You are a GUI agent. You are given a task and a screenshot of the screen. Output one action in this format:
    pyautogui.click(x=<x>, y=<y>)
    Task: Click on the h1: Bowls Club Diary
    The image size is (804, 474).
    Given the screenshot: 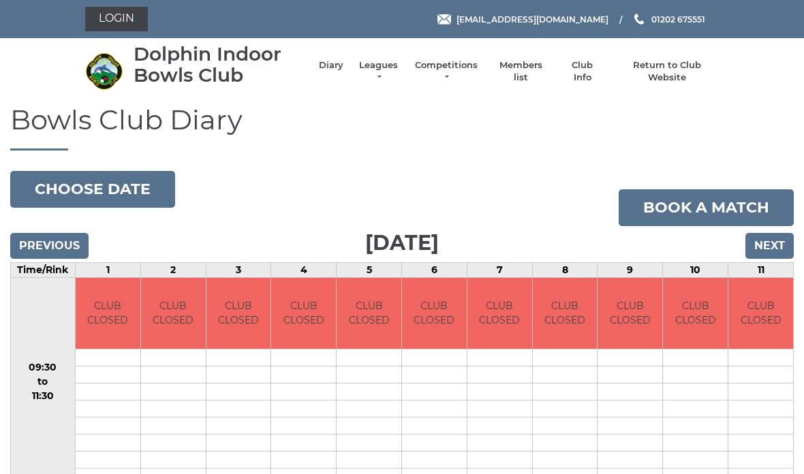 What is the action you would take?
    pyautogui.click(x=402, y=127)
    